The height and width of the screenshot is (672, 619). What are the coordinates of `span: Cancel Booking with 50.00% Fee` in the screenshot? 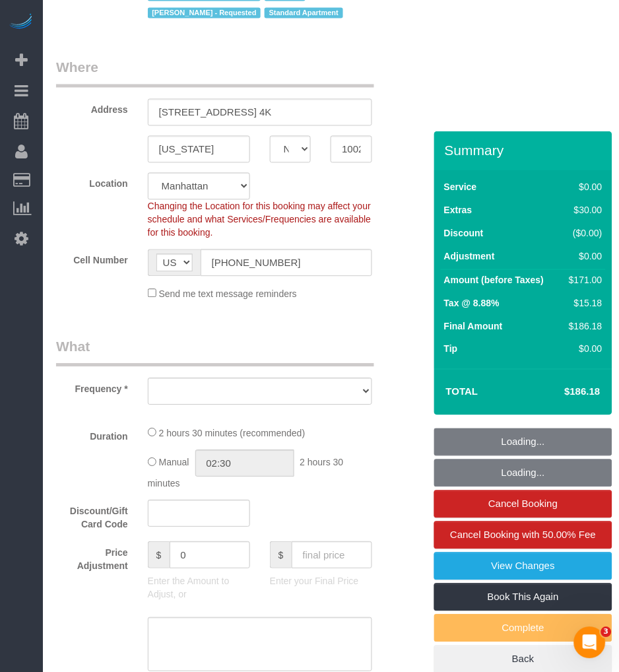 It's located at (524, 534).